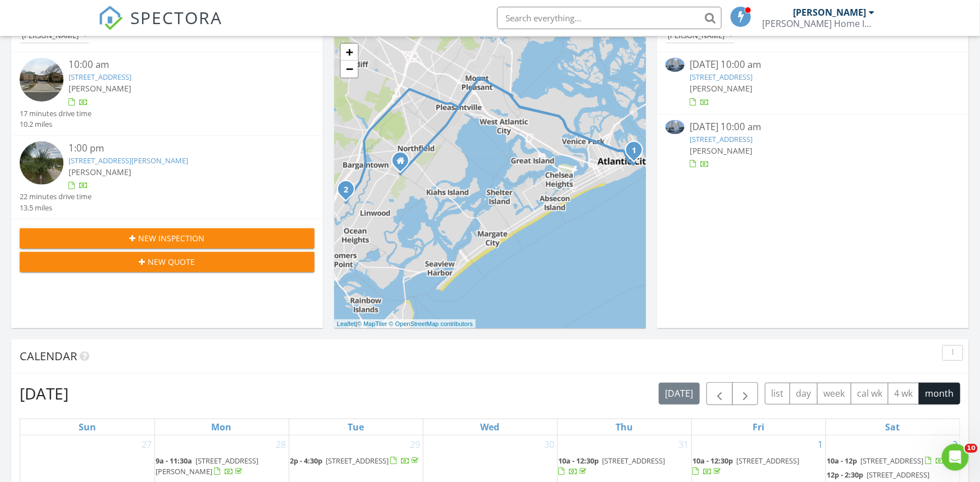  What do you see at coordinates (111, 18) in the screenshot?
I see `img: The Best Home Inspection Software - Spectora` at bounding box center [111, 18].